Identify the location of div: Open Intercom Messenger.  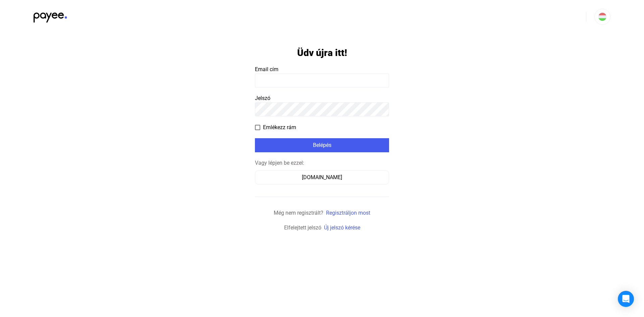
(625, 298).